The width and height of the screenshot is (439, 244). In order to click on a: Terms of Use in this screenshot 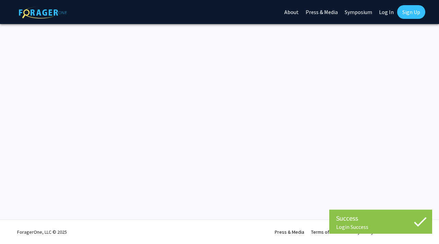, I will do `click(325, 232)`.